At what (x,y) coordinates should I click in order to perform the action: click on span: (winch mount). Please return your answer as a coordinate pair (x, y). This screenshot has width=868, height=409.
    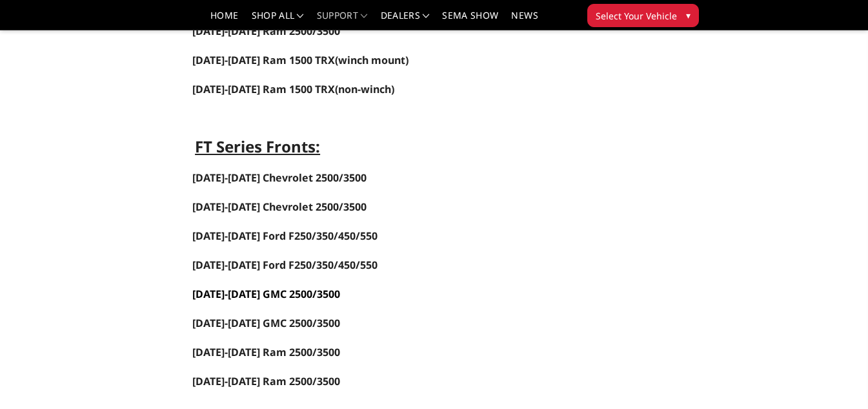
    Looking at the image, I should click on (372, 60).